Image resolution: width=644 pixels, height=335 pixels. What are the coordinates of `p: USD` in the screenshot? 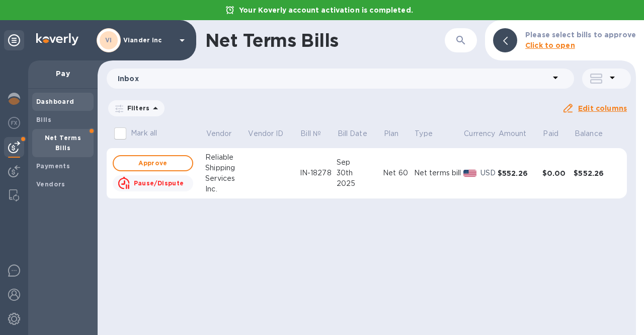 It's located at (489, 172).